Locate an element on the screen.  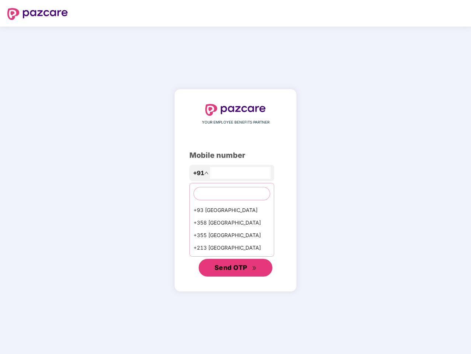
span: double-right is located at coordinates (255, 268).